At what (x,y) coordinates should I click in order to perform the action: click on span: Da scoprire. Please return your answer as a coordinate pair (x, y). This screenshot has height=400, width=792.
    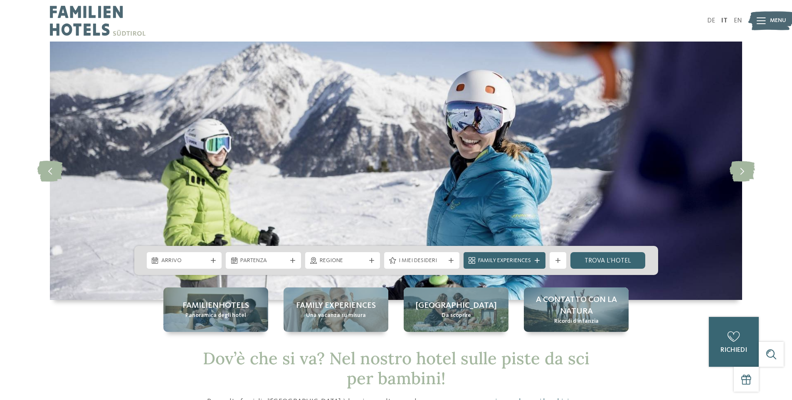
    Looking at the image, I should click on (456, 316).